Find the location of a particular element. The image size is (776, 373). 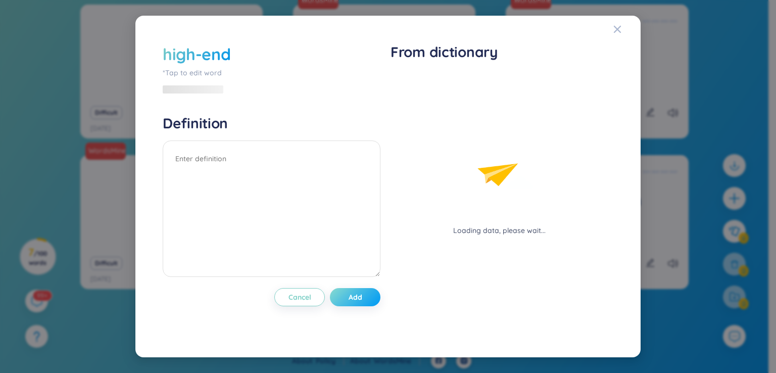

div: *Tap to edit word is located at coordinates (271, 73).